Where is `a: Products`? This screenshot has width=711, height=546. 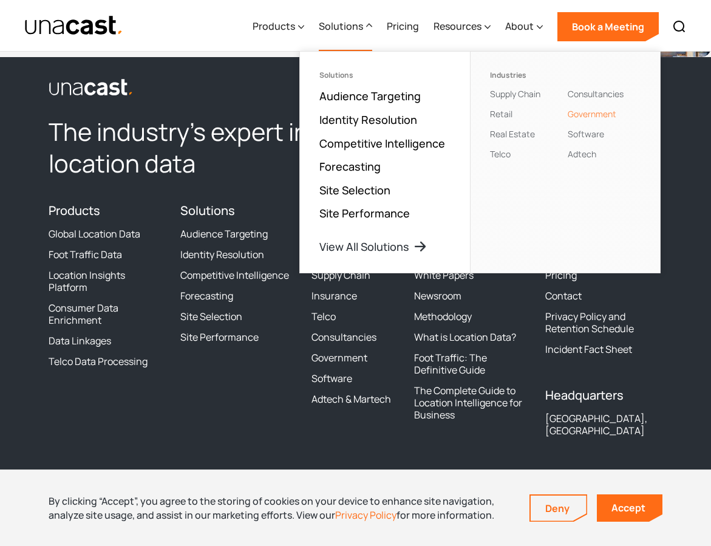
a: Products is located at coordinates (74, 210).